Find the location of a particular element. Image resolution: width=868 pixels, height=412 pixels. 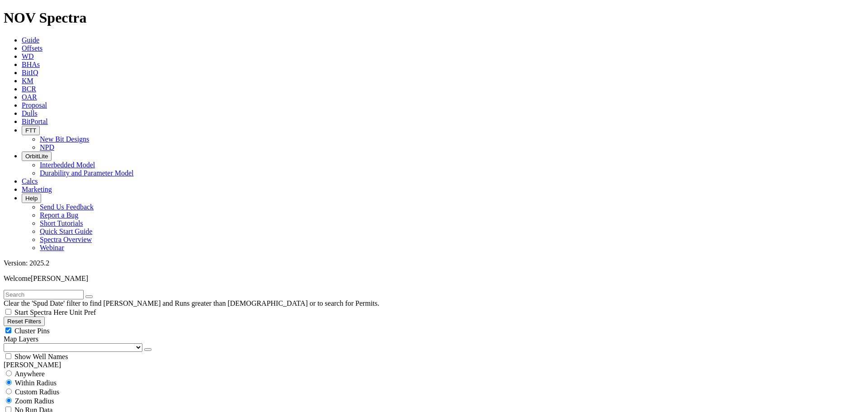

span: Start Spectra Here is located at coordinates (41, 312).